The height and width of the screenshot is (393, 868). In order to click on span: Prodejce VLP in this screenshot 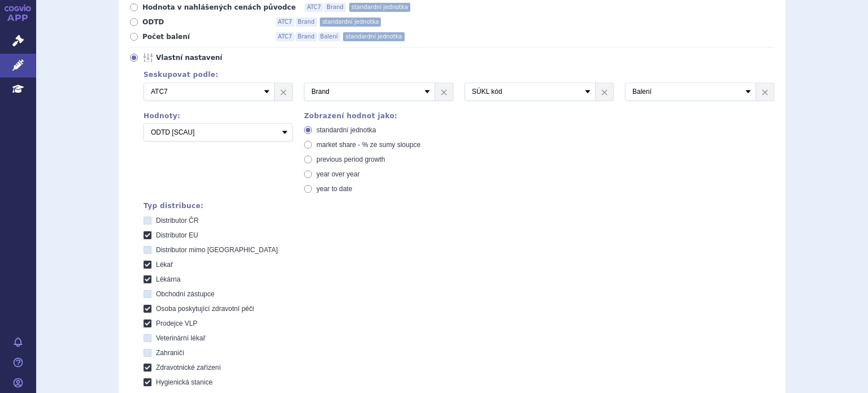, I will do `click(176, 324)`.